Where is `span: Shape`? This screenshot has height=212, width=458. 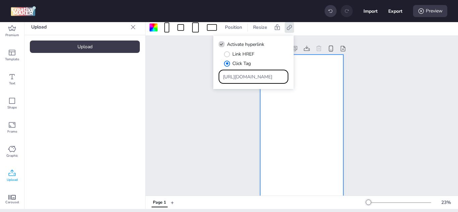 span: Shape is located at coordinates (12, 108).